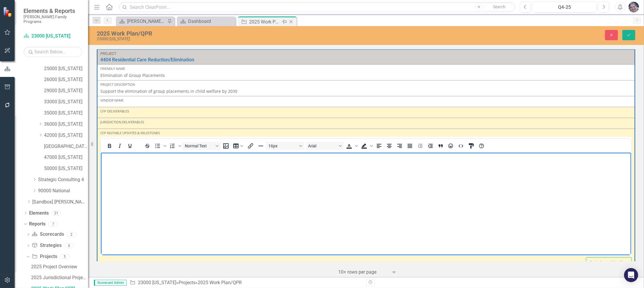  Describe the element at coordinates (366, 60) in the screenshot. I see `a: 4404 Residential Care Reduction/Elimination` at that location.